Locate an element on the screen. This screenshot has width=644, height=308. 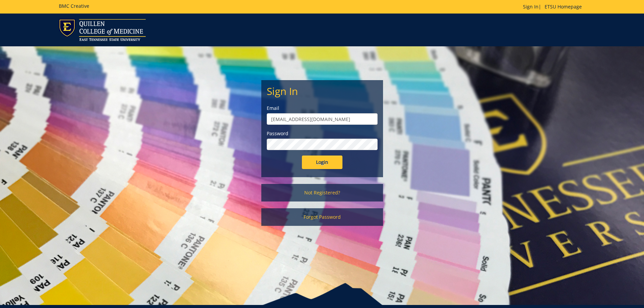
a: ETSU Homepage is located at coordinates (563, 6).